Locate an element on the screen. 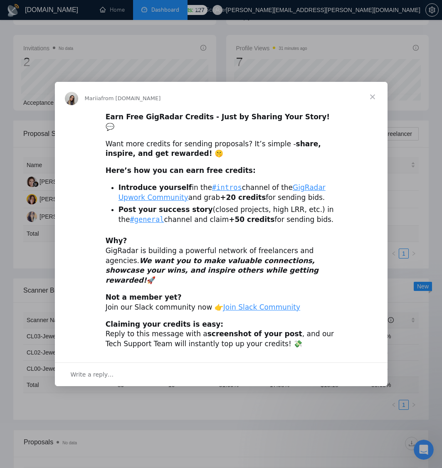 The image size is (442, 468). div: Open conversation and reply is located at coordinates (221, 374).